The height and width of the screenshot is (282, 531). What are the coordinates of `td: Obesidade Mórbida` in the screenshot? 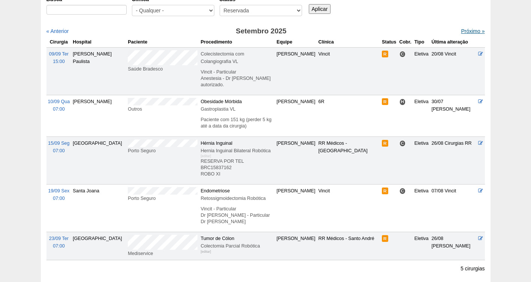 It's located at (237, 116).